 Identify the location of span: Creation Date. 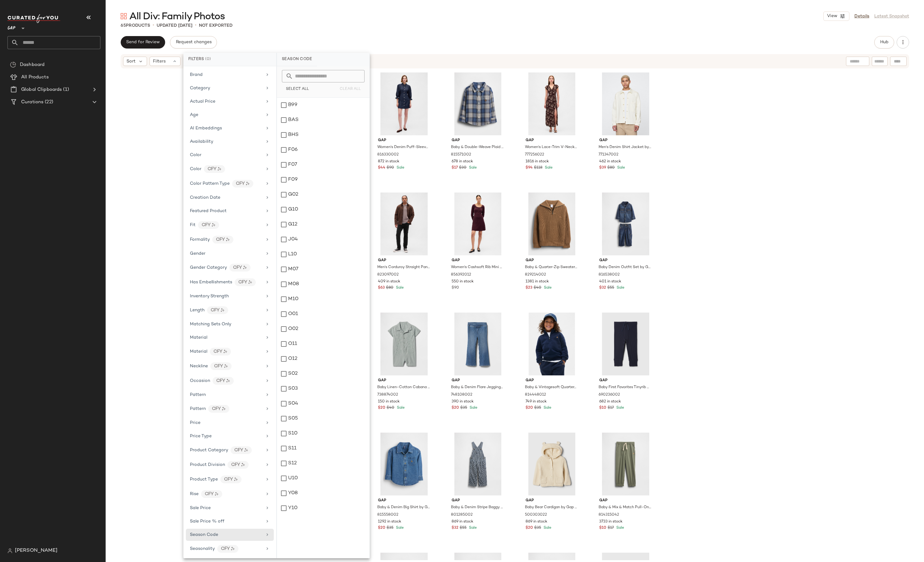
(205, 198).